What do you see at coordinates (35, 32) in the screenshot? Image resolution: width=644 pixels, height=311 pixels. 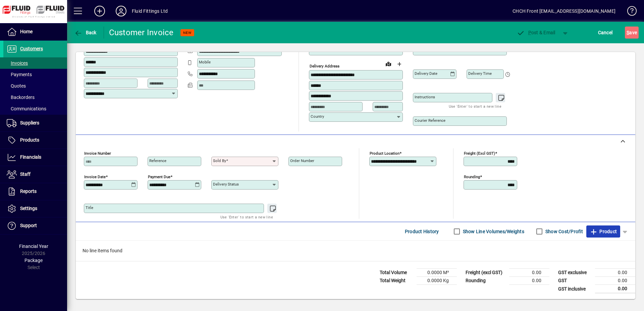 I see `a: Home` at bounding box center [35, 32].